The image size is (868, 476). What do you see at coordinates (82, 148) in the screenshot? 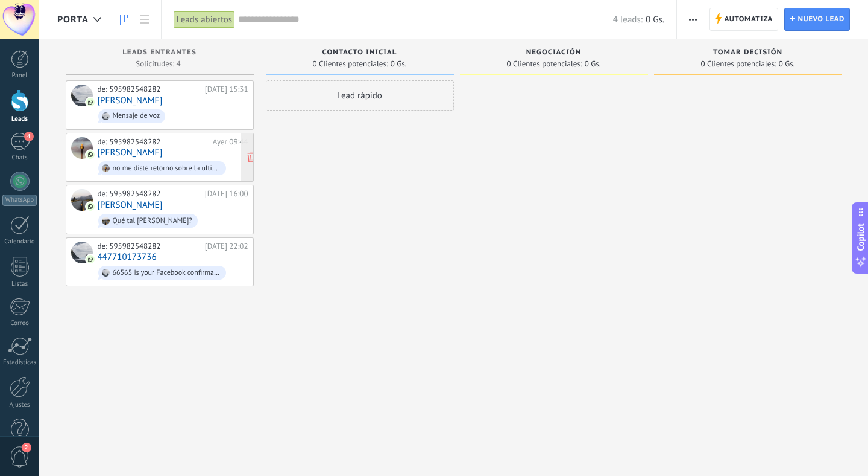
I see `div: Alex` at bounding box center [82, 148].